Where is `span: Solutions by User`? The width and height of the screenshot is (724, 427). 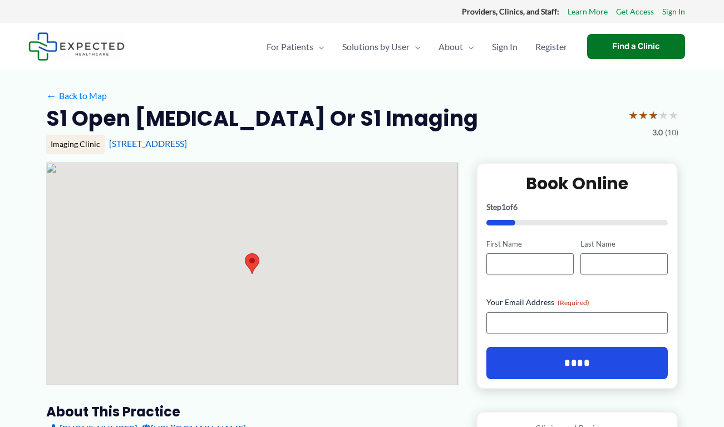 span: Solutions by User is located at coordinates (376, 47).